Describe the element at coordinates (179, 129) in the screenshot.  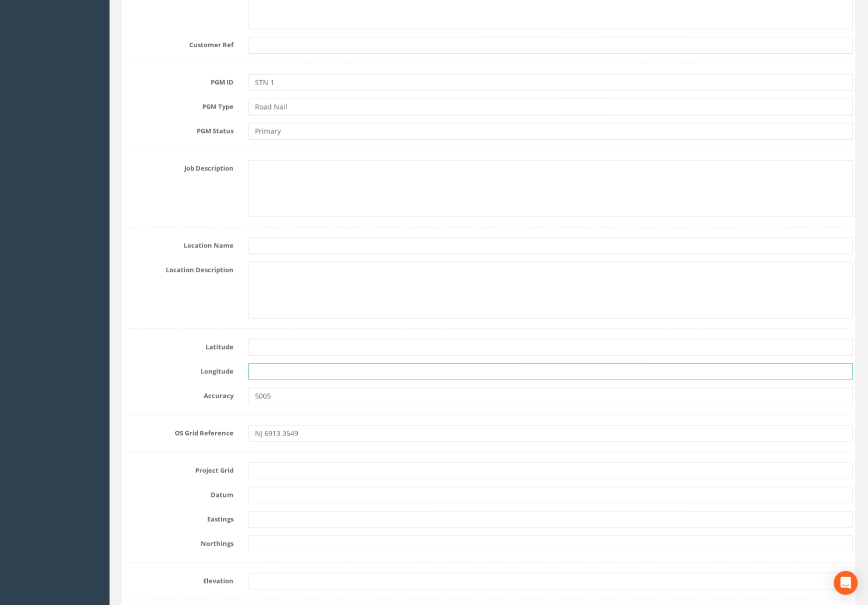
I see `label: PGM Status` at that location.